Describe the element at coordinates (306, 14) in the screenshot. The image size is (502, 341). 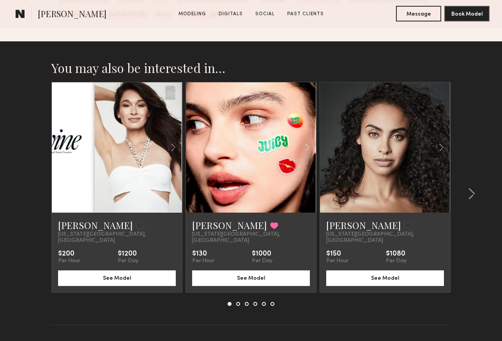
I see `a: Past Clients` at that location.